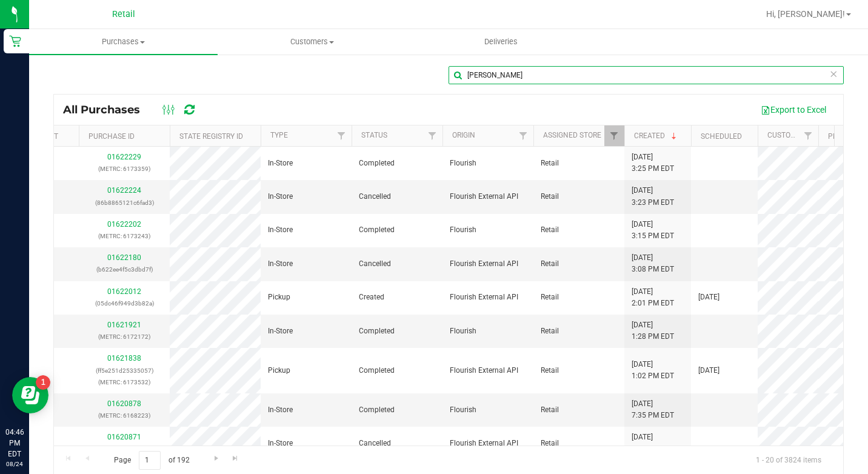 Image resolution: width=868 pixels, height=474 pixels. Describe the element at coordinates (125, 449) in the screenshot. I see `p: (655eeab31801ee92)` at that location.